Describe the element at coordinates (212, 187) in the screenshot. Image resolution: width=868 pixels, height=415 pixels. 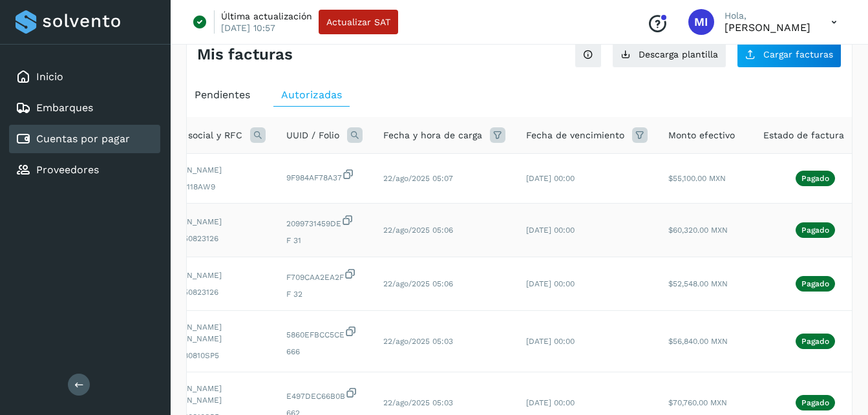
I see `span: PEIR711118AW9` at that location.